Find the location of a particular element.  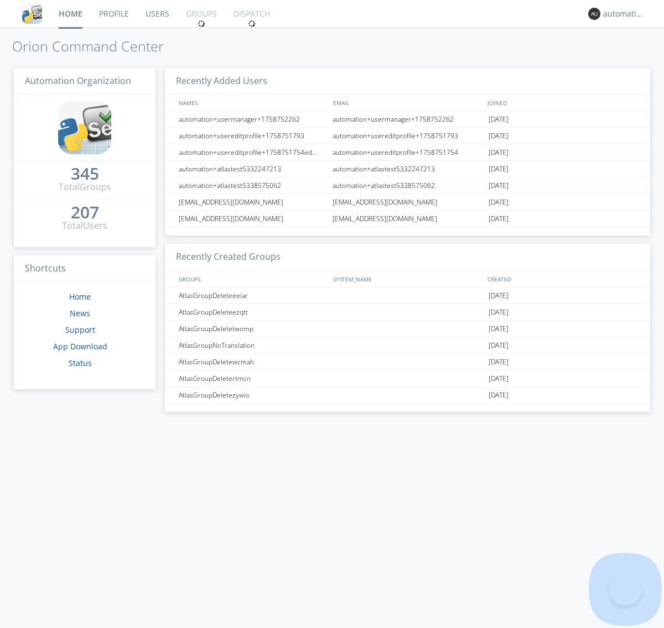

h3: Recently Created Groups is located at coordinates (407, 257).